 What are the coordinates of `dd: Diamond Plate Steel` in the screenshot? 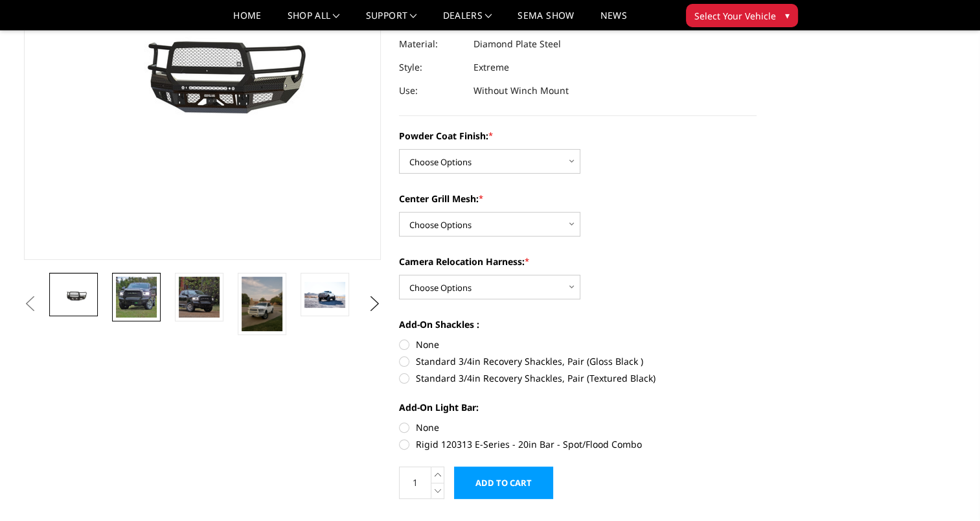 It's located at (517, 44).